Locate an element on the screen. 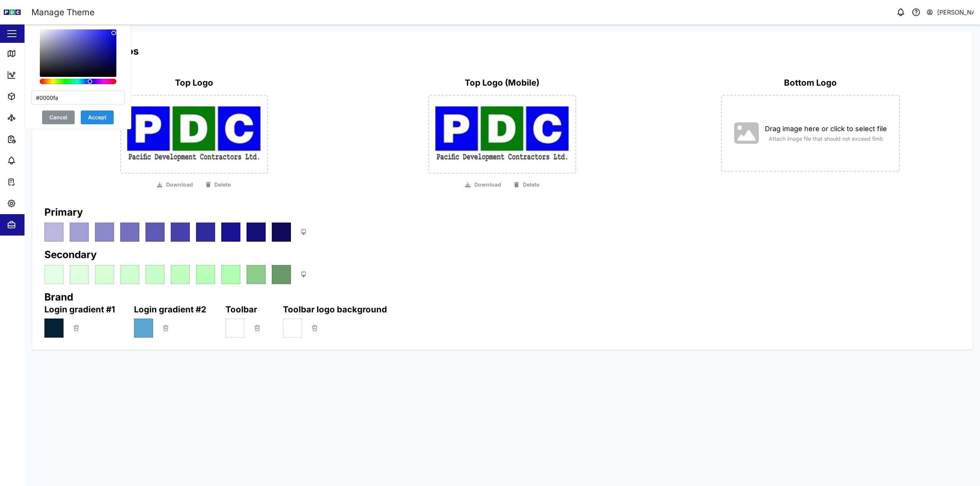 Image resolution: width=980 pixels, height=486 pixels. h2: Organisation Logos is located at coordinates (502, 51).